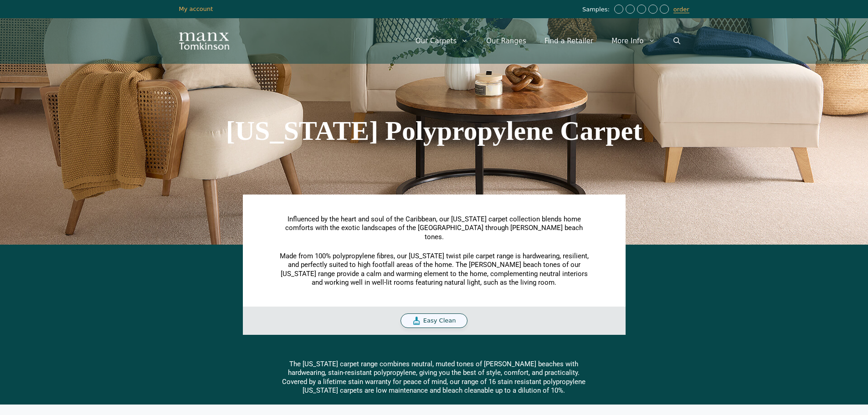 The width and height of the screenshot is (868, 415). What do you see at coordinates (548, 41) in the screenshot?
I see `nav: Primary` at bounding box center [548, 41].